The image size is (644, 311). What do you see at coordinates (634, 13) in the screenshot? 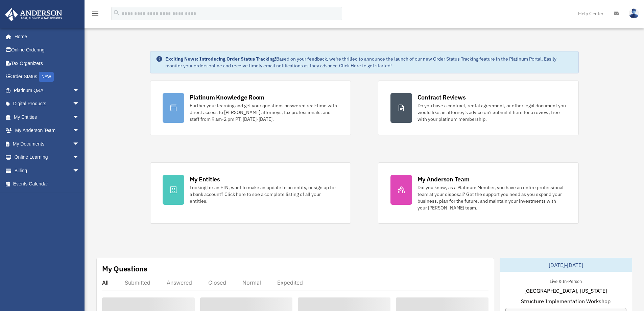
I see `img: User Pic` at bounding box center [634, 13].